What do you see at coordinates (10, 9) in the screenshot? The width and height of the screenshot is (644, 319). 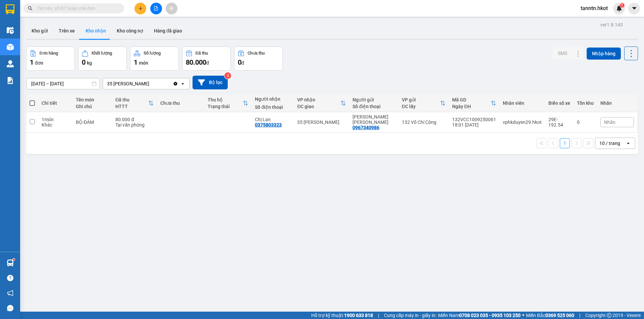 I see `img: logo-vxr` at bounding box center [10, 9].